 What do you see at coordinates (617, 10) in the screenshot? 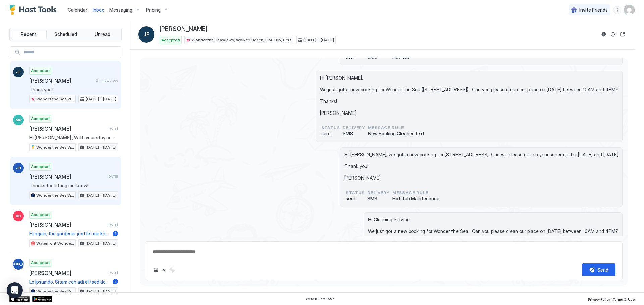
I see `div: menu` at bounding box center [617, 10].